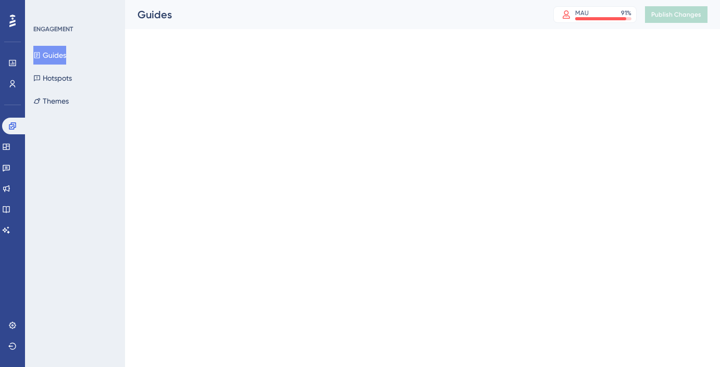 The height and width of the screenshot is (367, 720). What do you see at coordinates (53, 29) in the screenshot?
I see `div: ENGAGEMENT` at bounding box center [53, 29].